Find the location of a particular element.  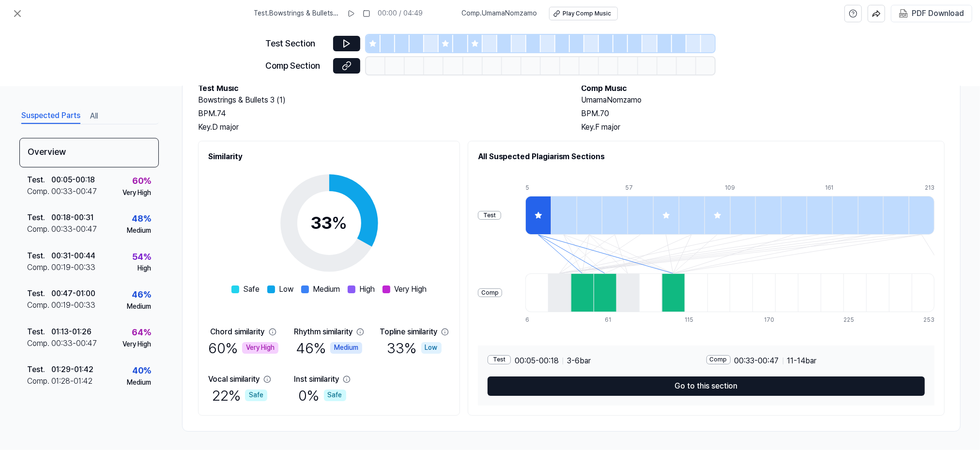

span: Test . Bowstrings & Bullets 3 (1) is located at coordinates (297, 13).